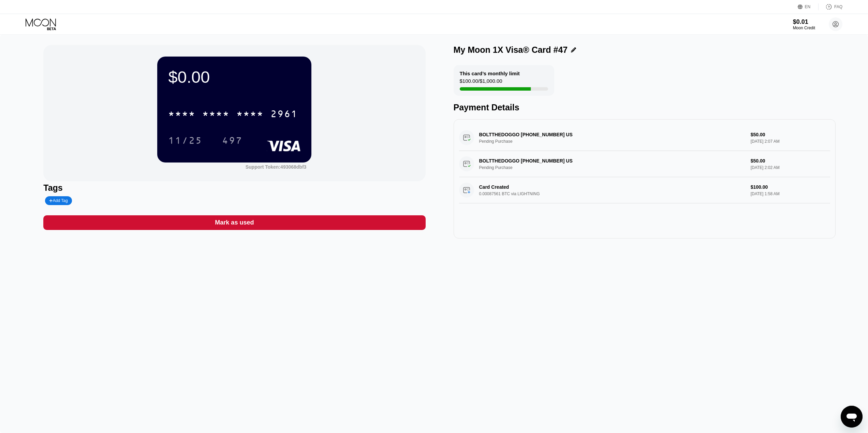 The width and height of the screenshot is (868, 433). What do you see at coordinates (235, 222) in the screenshot?
I see `div: Mark as used` at bounding box center [235, 222].